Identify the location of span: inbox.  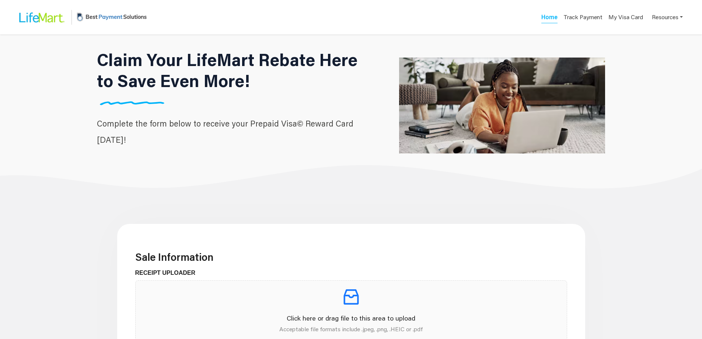
(351, 297).